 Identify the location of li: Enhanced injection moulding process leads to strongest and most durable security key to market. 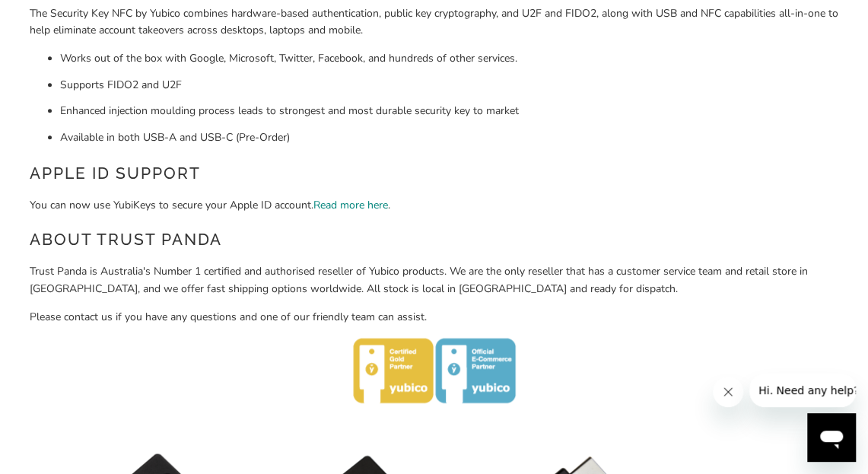
(450, 111).